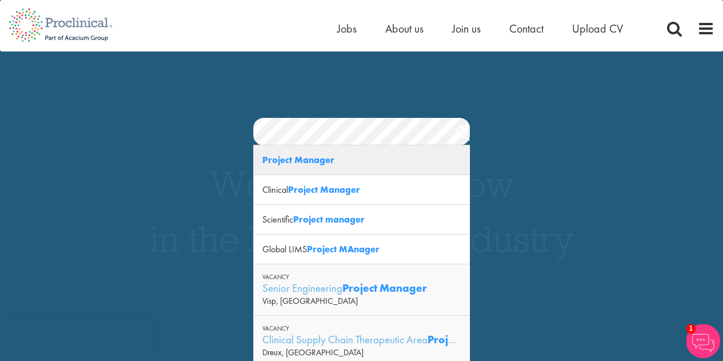 Image resolution: width=723 pixels, height=361 pixels. I want to click on strong: Project manager, so click(329, 219).